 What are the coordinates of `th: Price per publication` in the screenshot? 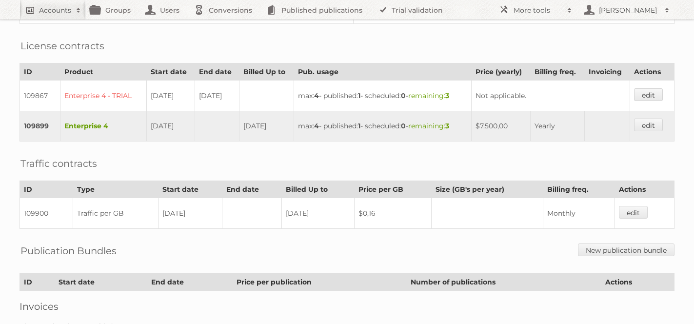 It's located at (320, 282).